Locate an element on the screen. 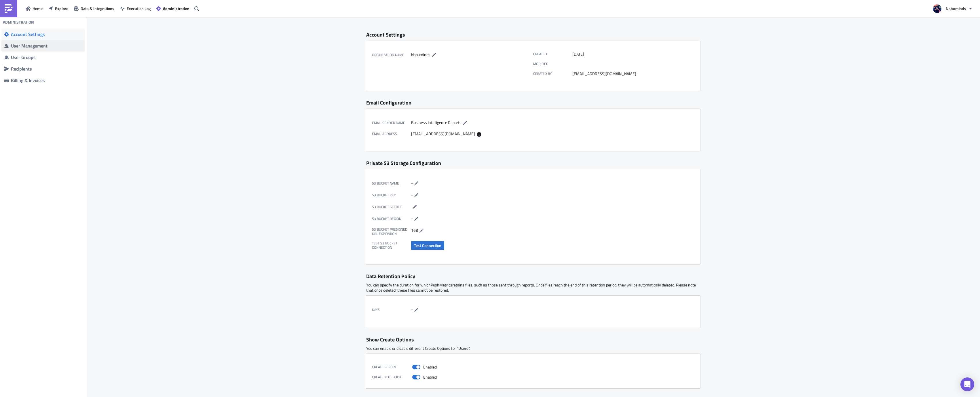 The image size is (980, 397). label: Email Sender Name is located at coordinates (391, 123).